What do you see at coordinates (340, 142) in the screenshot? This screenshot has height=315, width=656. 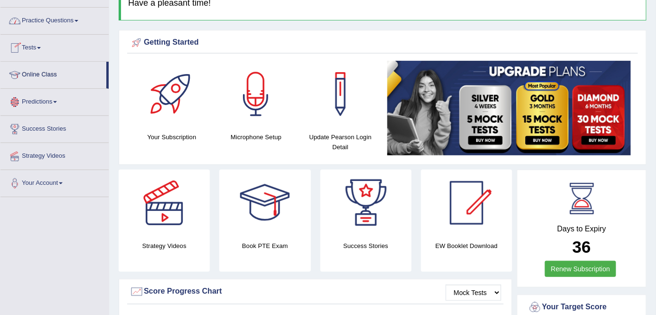 I see `h4: Update Pearson Login Detail` at bounding box center [340, 142].